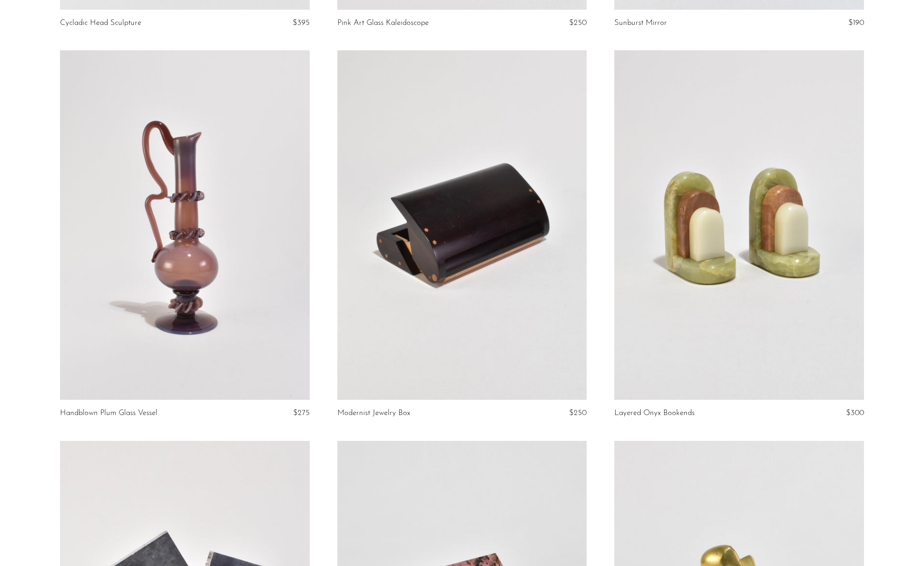  What do you see at coordinates (108, 413) in the screenshot?
I see `a: Handblown Plum Glass Vessel` at bounding box center [108, 413].